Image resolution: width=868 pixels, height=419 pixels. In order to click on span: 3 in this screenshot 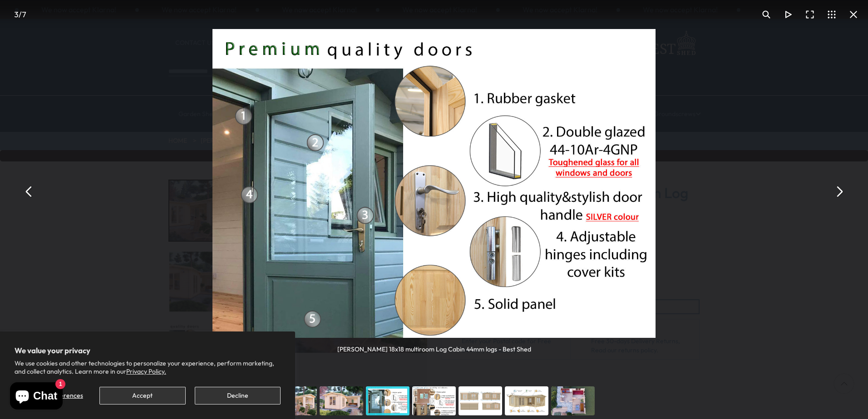, I will do `click(16, 14)`.